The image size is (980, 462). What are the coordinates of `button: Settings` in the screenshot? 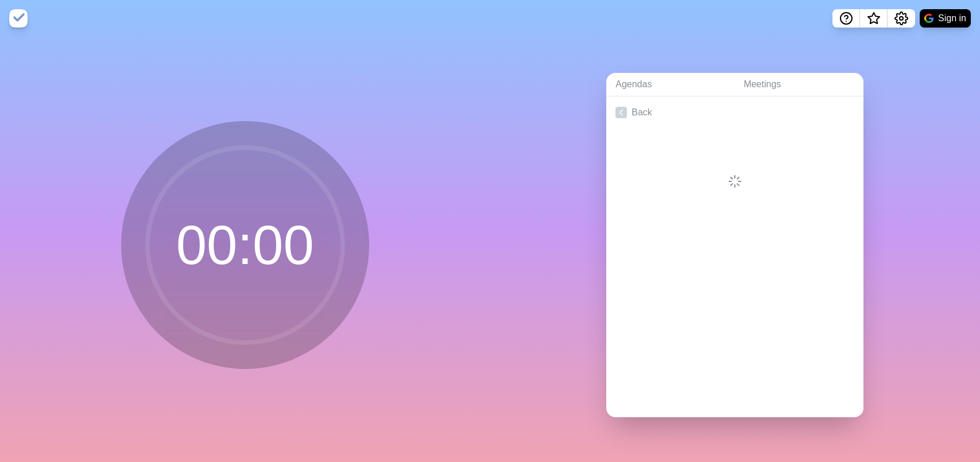 It's located at (901, 19).